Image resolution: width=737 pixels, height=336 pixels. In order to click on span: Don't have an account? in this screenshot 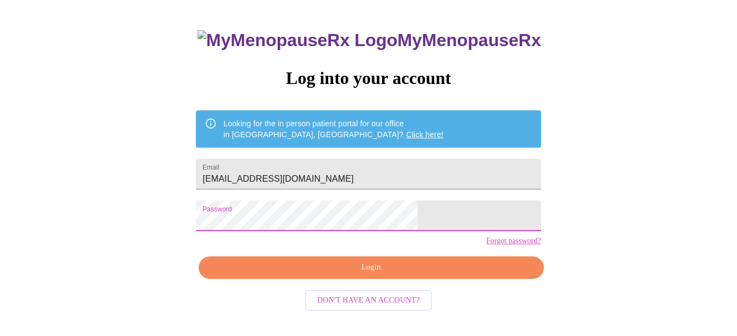, I will do `click(368, 300)`.